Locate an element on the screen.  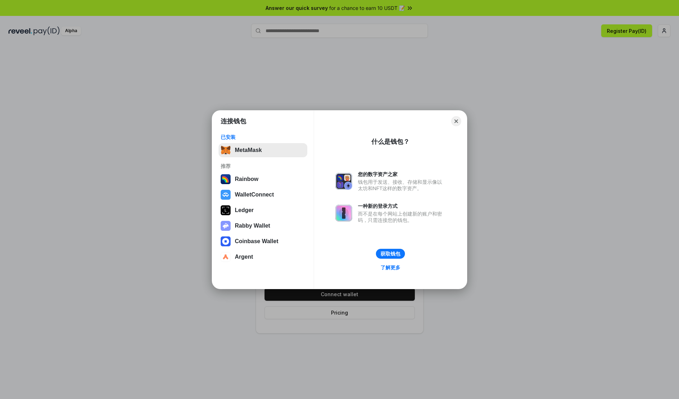
div: Rabby Wallet is located at coordinates (253, 226).